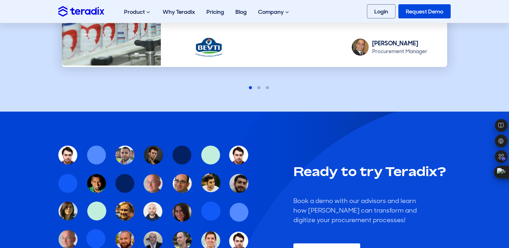 The image size is (509, 248). Describe the element at coordinates (381, 11) in the screenshot. I see `a: Login` at that location.